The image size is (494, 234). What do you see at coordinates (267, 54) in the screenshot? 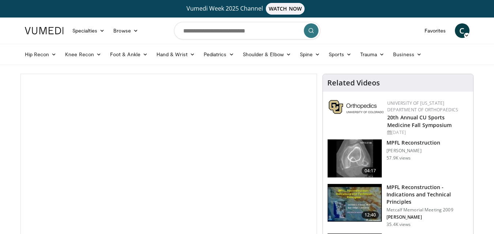
I see `a: Shoulder & Elbow` at bounding box center [267, 54].